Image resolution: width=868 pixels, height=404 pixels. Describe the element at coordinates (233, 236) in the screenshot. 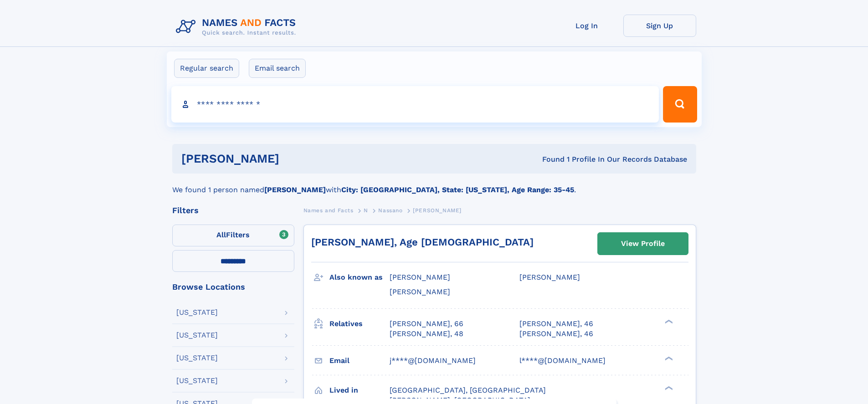

I see `label: Filters` at that location.